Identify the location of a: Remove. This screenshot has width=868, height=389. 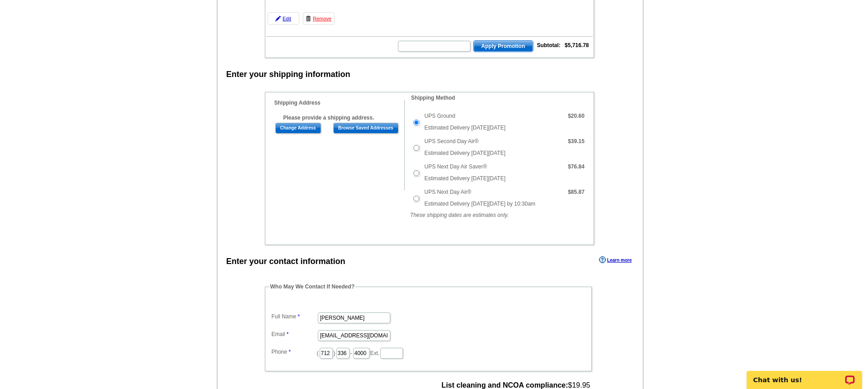
(319, 18).